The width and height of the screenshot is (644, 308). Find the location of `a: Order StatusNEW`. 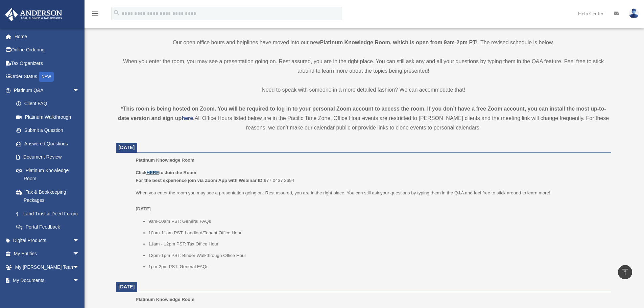

a: Order StatusNEW is located at coordinates (47, 77).